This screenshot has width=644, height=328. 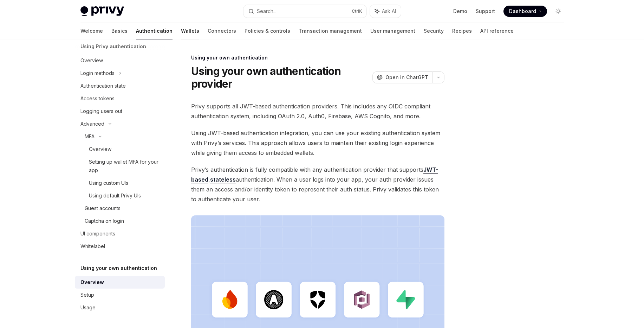 I want to click on div: Access tokens, so click(x=97, y=99).